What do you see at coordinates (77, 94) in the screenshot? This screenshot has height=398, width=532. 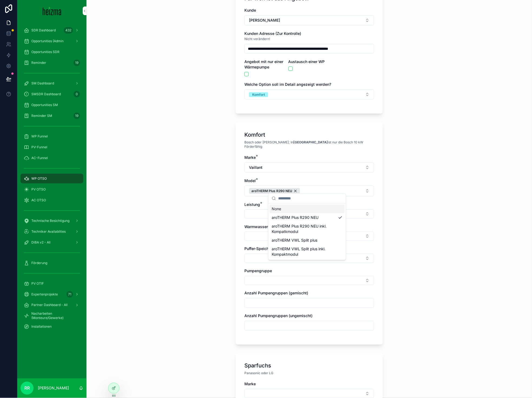 I see `div: 0` at bounding box center [77, 94].